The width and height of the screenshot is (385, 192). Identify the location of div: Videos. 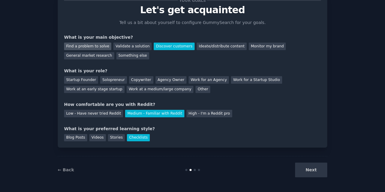
(97, 138).